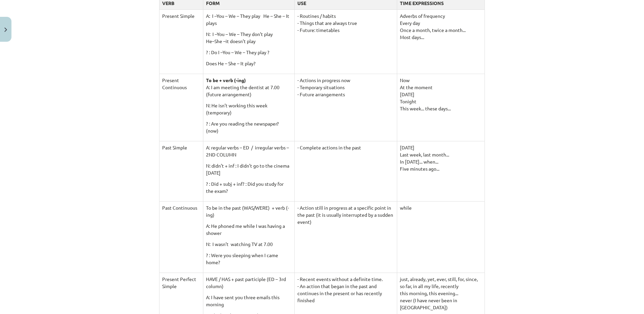 This screenshot has height=314, width=644. Describe the element at coordinates (6, 30) in the screenshot. I see `img: icon-close-lesson-0947bae3869378f0d4975bcd49f059093ad1ed9edebbc8119c70593378902aed.svg` at that location.